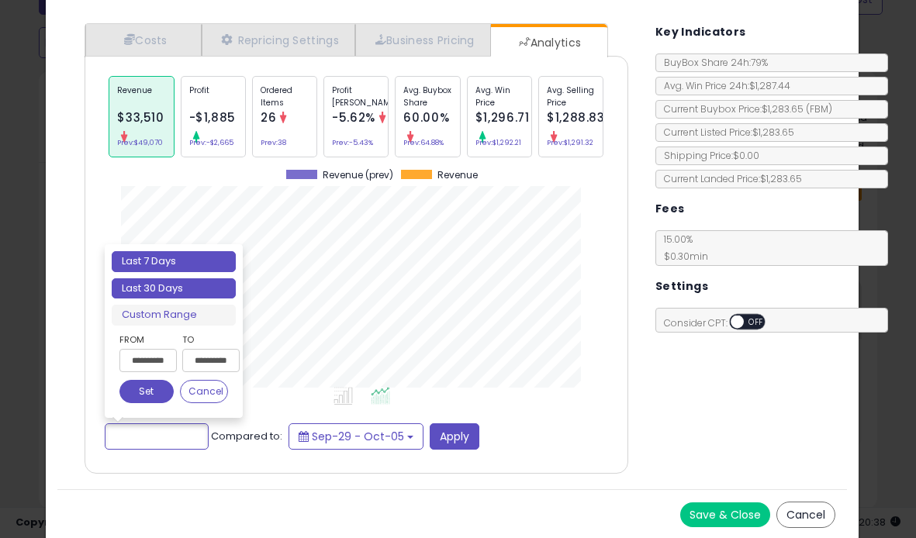 The width and height of the screenshot is (916, 538). What do you see at coordinates (502, 117) in the screenshot?
I see `span: $1,296.71` at bounding box center [502, 117].